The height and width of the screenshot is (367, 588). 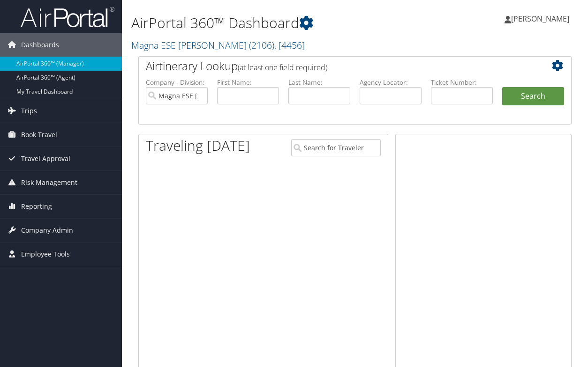 What do you see at coordinates (40, 45) in the screenshot?
I see `span: Dashboards` at bounding box center [40, 45].